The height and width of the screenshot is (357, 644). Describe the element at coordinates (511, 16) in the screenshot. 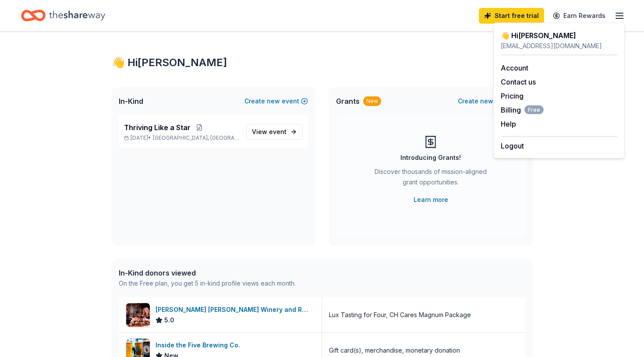

I see `a: Start free trial` at that location.